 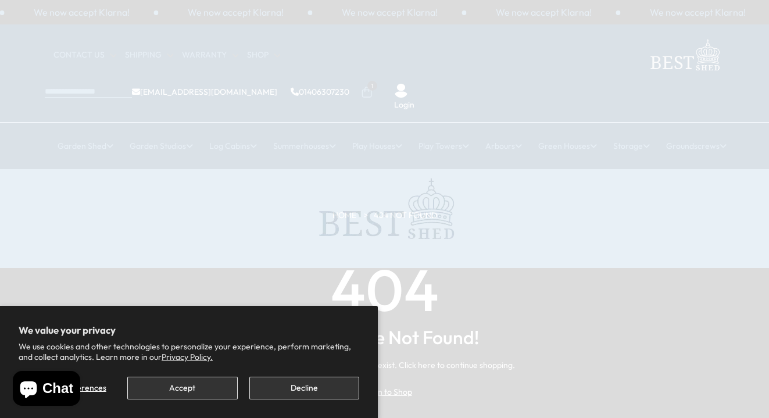 What do you see at coordinates (47, 389) in the screenshot?
I see `inbox-online-store-chat: Shopify online store chat` at bounding box center [47, 389].